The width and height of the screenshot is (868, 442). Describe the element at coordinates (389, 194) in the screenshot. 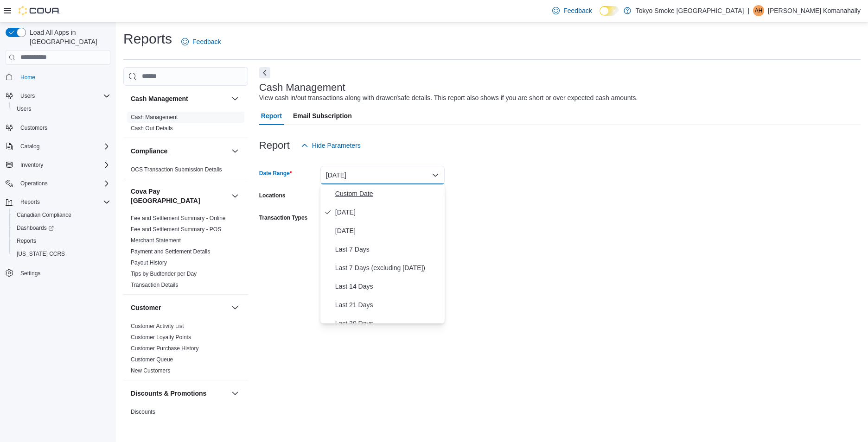

I see `span: Custom Date` at that location.